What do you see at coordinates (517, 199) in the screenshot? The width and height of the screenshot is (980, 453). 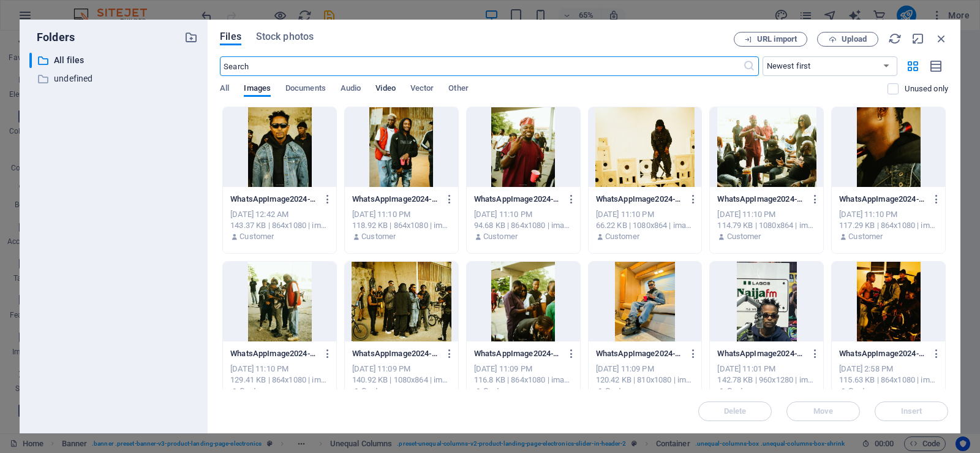 I see `p: WhatsAppImage2024-11-26at07.09.29_655ecedc.jpg` at bounding box center [517, 199].